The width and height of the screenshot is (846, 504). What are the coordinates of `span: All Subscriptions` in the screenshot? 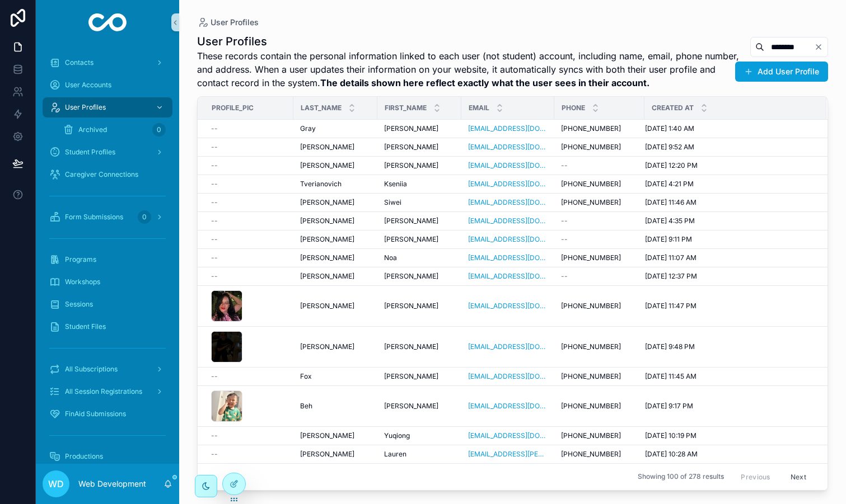 It's located at (91, 369).